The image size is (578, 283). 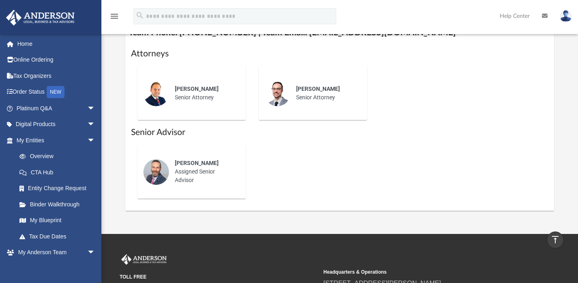 What do you see at coordinates (59, 172) in the screenshot?
I see `a: CTA Hub` at bounding box center [59, 172].